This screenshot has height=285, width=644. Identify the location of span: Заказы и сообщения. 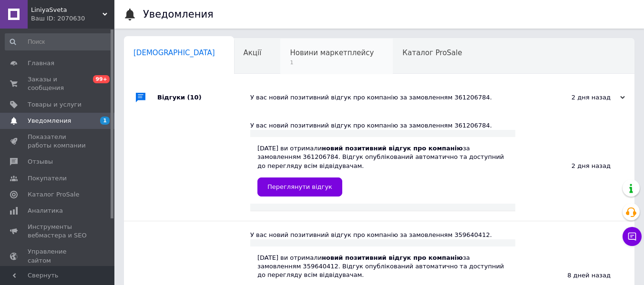
(58, 84).